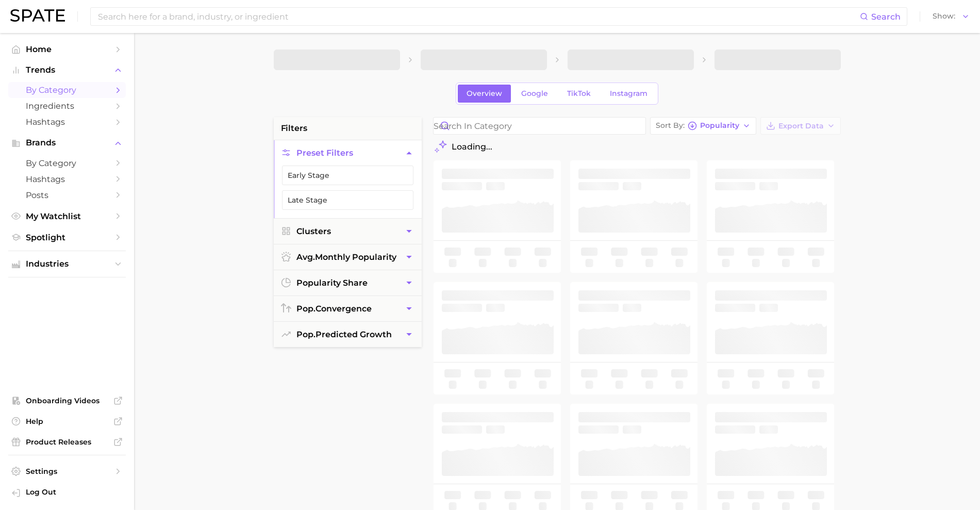 This screenshot has height=510, width=980. I want to click on span: Onboarding Videos, so click(67, 401).